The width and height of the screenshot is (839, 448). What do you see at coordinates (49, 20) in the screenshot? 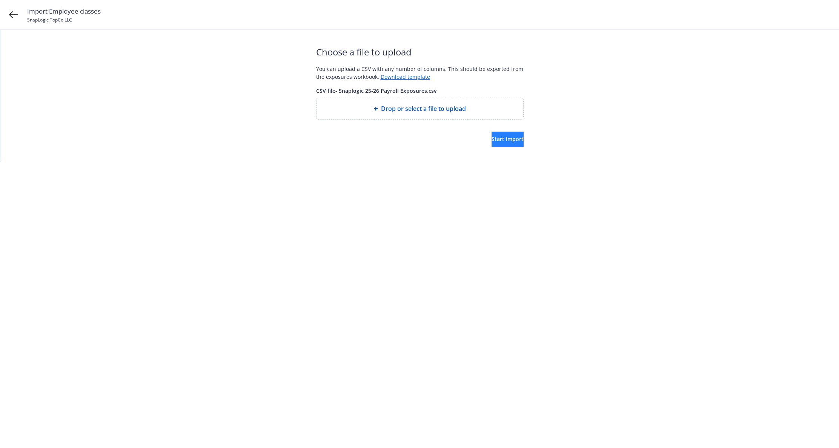
I see `span: SnapLogic TopCo LLC` at bounding box center [49, 20].